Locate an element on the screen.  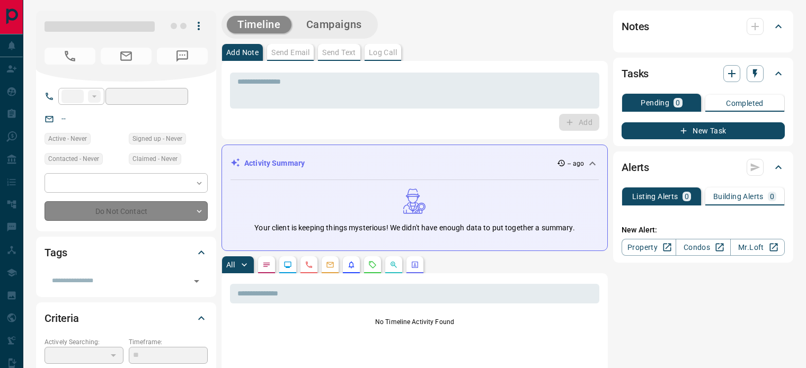
svg: Listing Alerts is located at coordinates (351, 265).